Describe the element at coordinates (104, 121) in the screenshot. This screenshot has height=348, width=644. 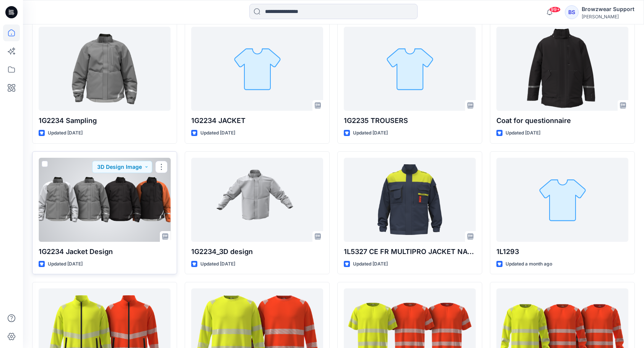
I see `p: 1G2234 Sampling` at that location.